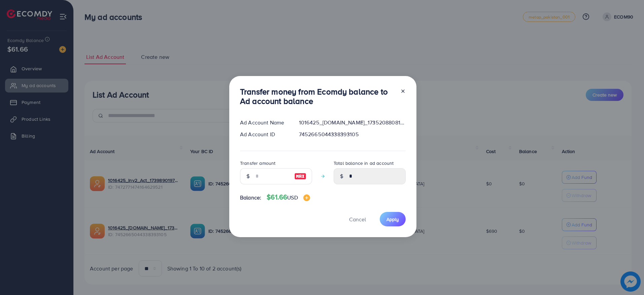  Describe the element at coordinates (317, 96) in the screenshot. I see `h3: Transfer money from Ecomdy balance to Ad account balance` at that location.